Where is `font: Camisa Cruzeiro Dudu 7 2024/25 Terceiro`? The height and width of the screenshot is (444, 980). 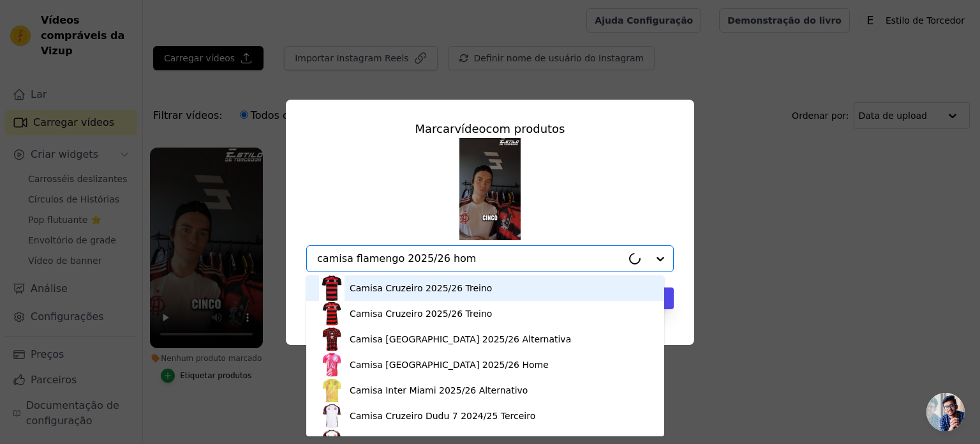 font: Camisa Cruzeiro Dudu 7 2024/25 Terceiro is located at coordinates (442, 415).